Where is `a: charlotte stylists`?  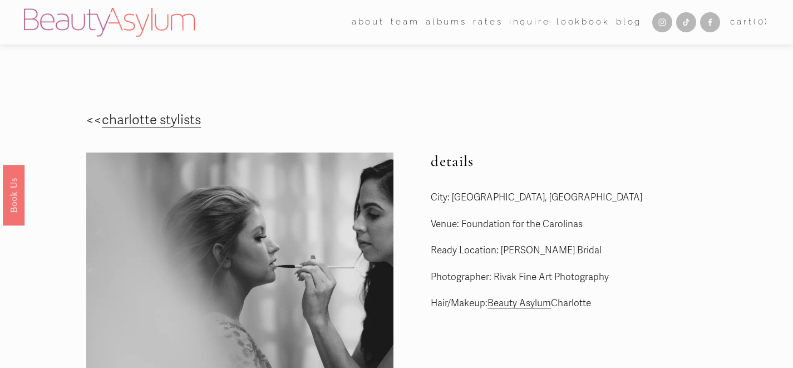 a: charlotte stylists is located at coordinates (151, 120).